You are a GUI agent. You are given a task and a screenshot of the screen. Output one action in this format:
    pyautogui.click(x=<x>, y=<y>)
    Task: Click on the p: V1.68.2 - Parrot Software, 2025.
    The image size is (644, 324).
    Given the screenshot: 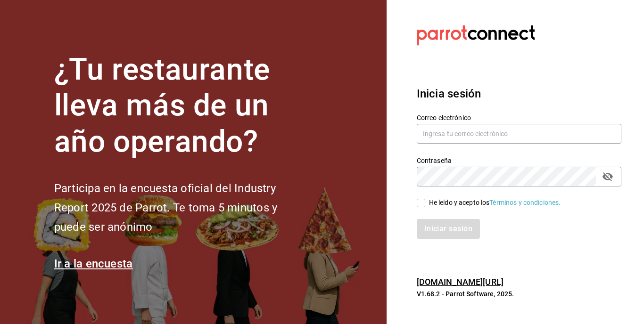 What is the action you would take?
    pyautogui.click(x=519, y=293)
    